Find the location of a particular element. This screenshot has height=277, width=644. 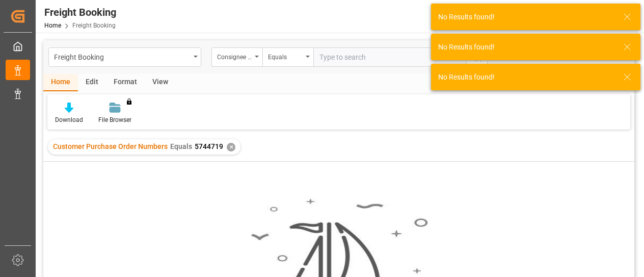

span: 5744719 is located at coordinates (209, 146).